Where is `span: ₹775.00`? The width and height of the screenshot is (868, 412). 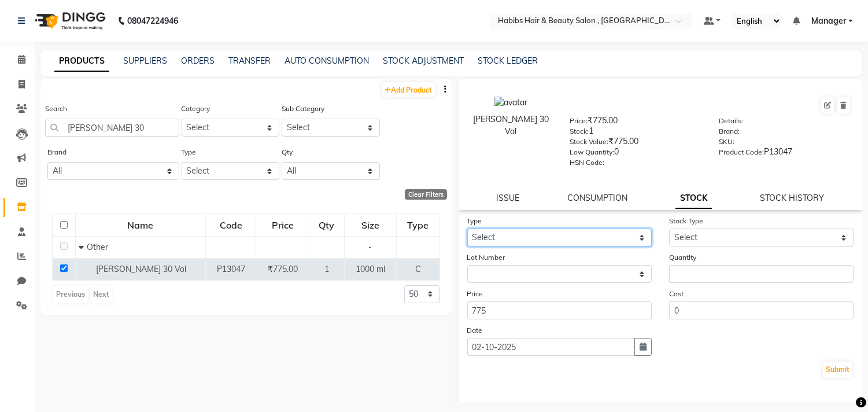 span: ₹775.00 is located at coordinates (283, 269).